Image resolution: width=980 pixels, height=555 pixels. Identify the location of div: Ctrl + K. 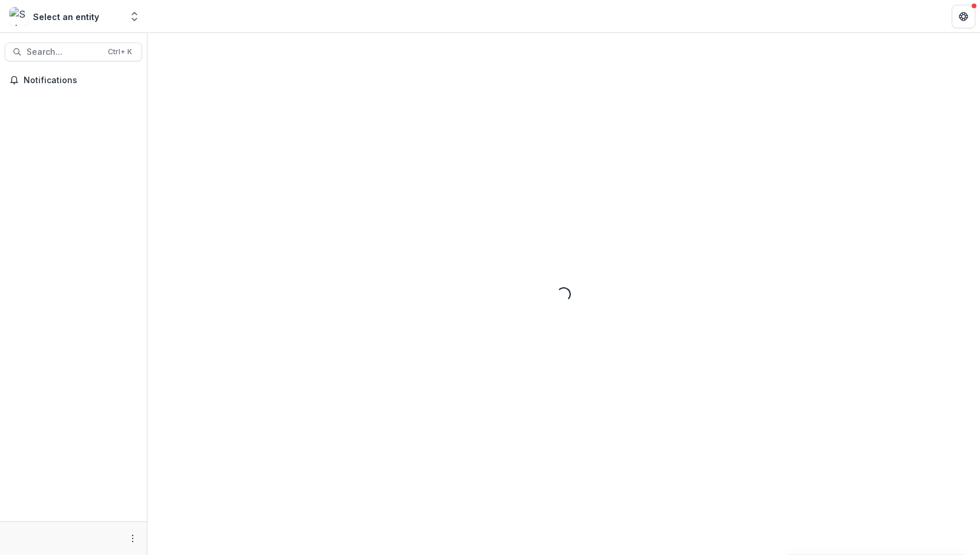
(120, 52).